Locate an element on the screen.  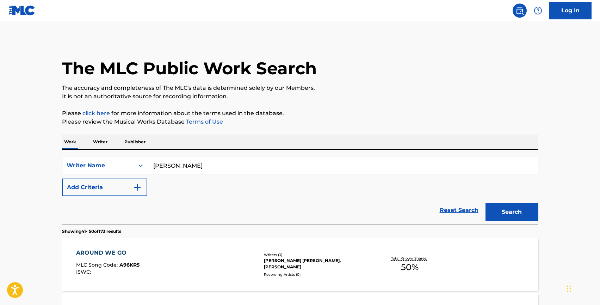
p: Please for more information about the terms used in the database. is located at coordinates (300, 113).